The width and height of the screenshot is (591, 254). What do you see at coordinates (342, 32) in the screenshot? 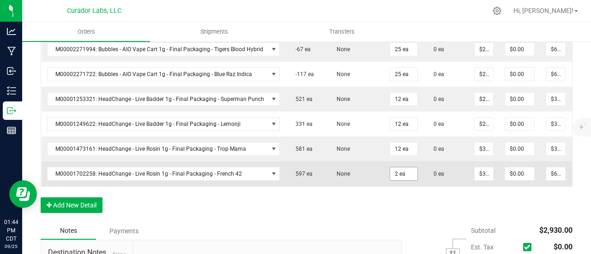
I see `a: Transfers` at bounding box center [342, 32].